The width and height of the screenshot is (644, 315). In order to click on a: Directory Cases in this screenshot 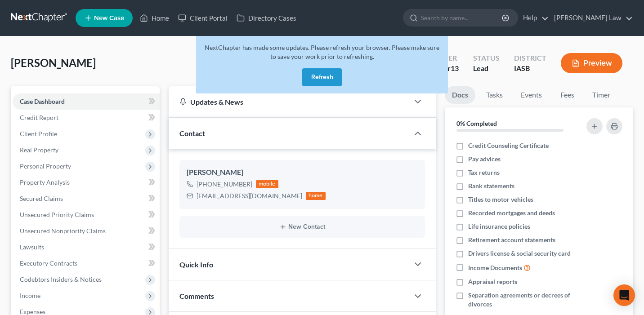, I will do `click(266, 18)`.